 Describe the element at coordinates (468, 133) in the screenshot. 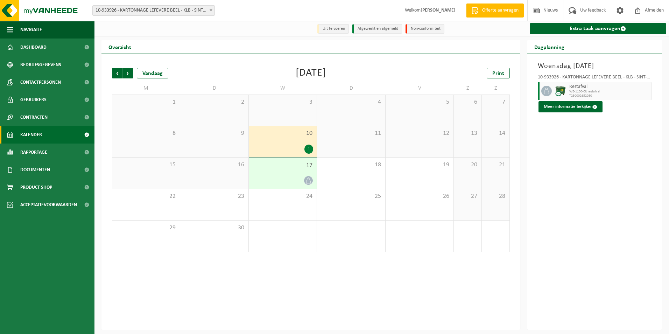

I see `span: 13` at that location.